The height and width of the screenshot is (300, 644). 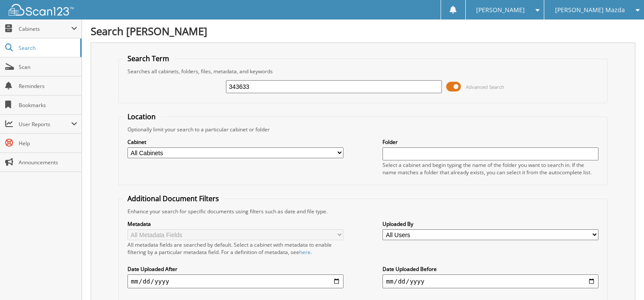 I want to click on label: Folder, so click(x=491, y=142).